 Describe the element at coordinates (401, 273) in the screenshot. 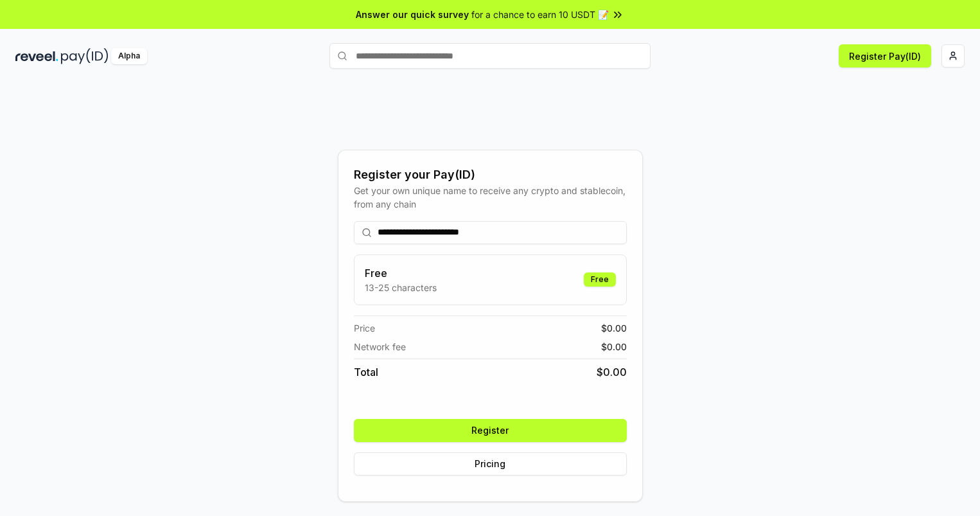

I see `h3: Free` at that location.